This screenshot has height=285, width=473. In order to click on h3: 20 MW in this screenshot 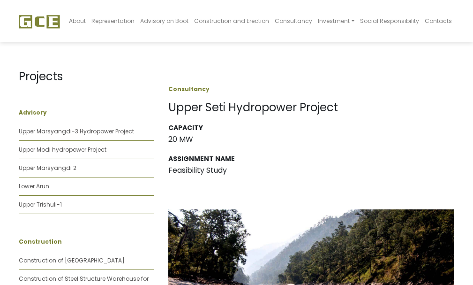, I will do `click(312, 139)`.